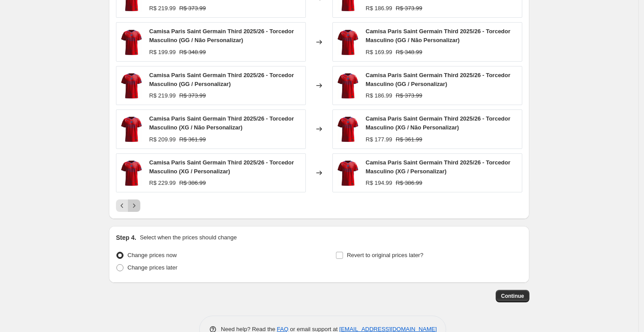 The width and height of the screenshot is (644, 332). I want to click on div: R$ 169.99, so click(379, 52).